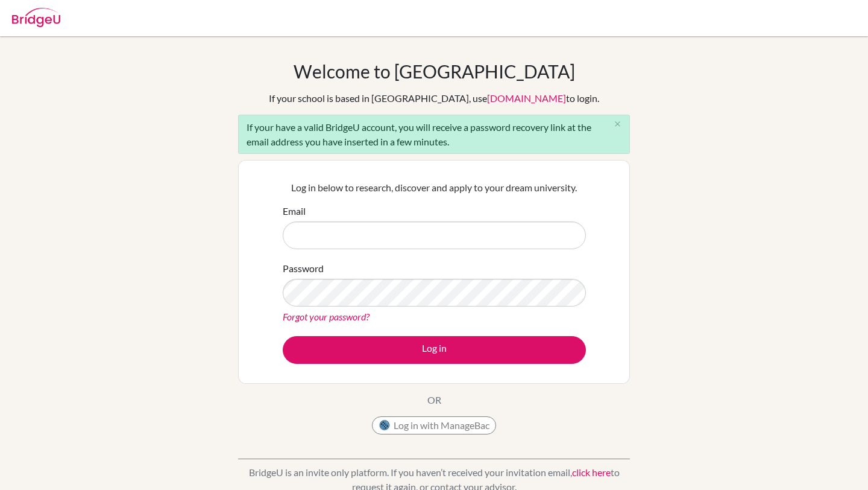 This screenshot has width=868, height=490. What do you see at coordinates (617, 124) in the screenshot?
I see `button: Close` at bounding box center [617, 124].